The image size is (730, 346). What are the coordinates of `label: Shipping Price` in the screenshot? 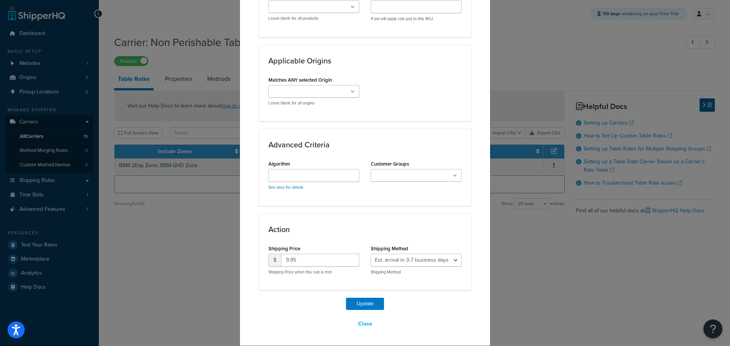 It's located at (284, 249).